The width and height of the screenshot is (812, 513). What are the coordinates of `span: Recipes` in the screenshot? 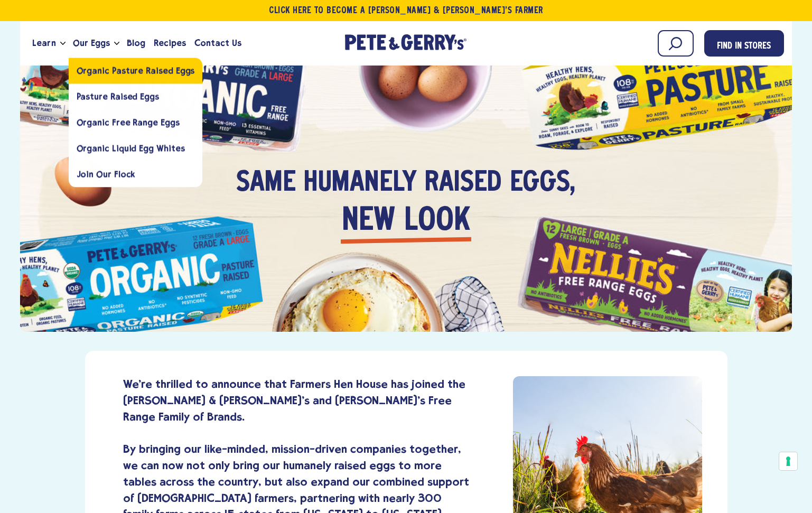 It's located at (170, 43).